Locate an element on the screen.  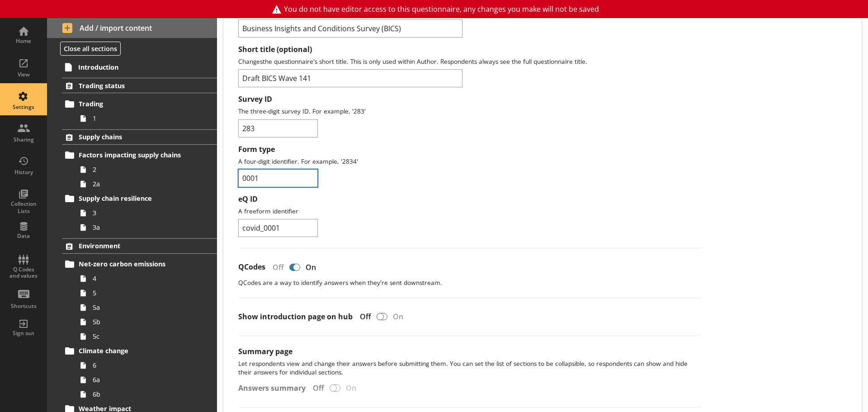
a: 6 is located at coordinates (147, 365).